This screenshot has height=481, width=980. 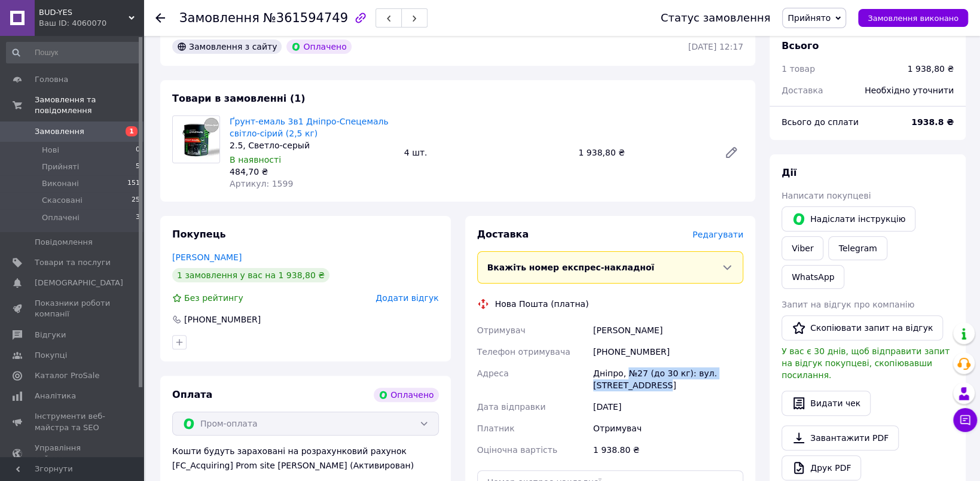 What do you see at coordinates (826, 404) in the screenshot?
I see `button: Видати чек` at bounding box center [826, 404].